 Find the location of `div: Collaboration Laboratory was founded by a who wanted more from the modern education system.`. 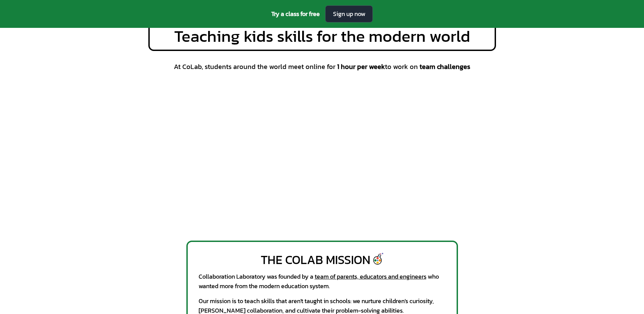

div: Collaboration Laboratory was founded by a who wanted more from the modern education system. is located at coordinates (322, 281).